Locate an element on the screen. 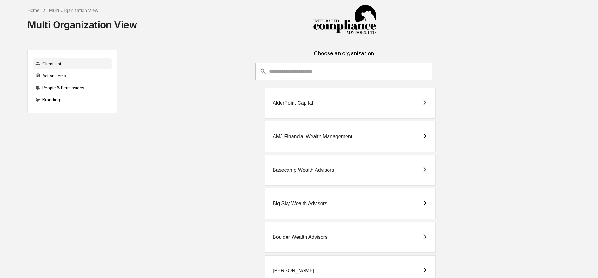 Image resolution: width=598 pixels, height=278 pixels. div: AMJ Financial Wealth Management is located at coordinates (312, 136).